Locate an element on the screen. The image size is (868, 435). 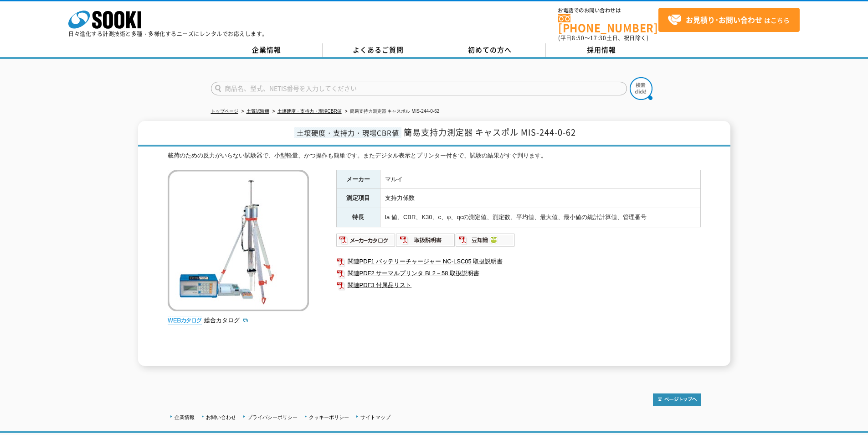
span: 17:30 is located at coordinates (598, 38).